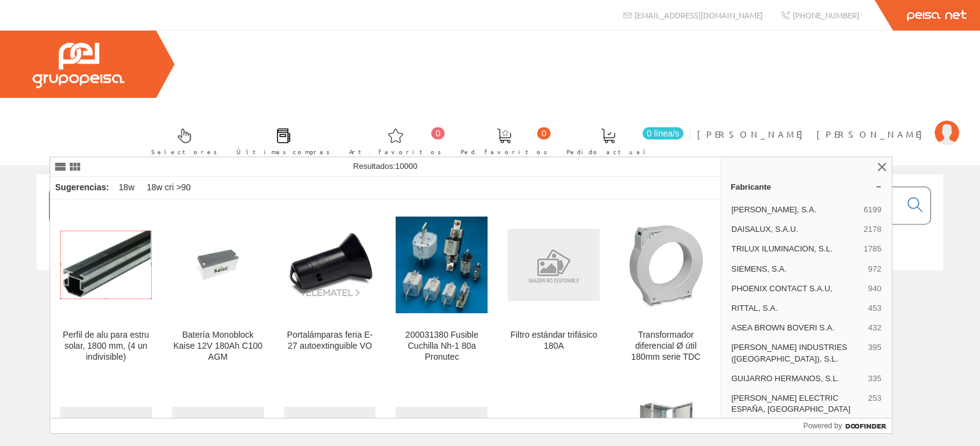 The width and height of the screenshot is (980, 446). I want to click on a: Últimas compras, so click(280, 140).